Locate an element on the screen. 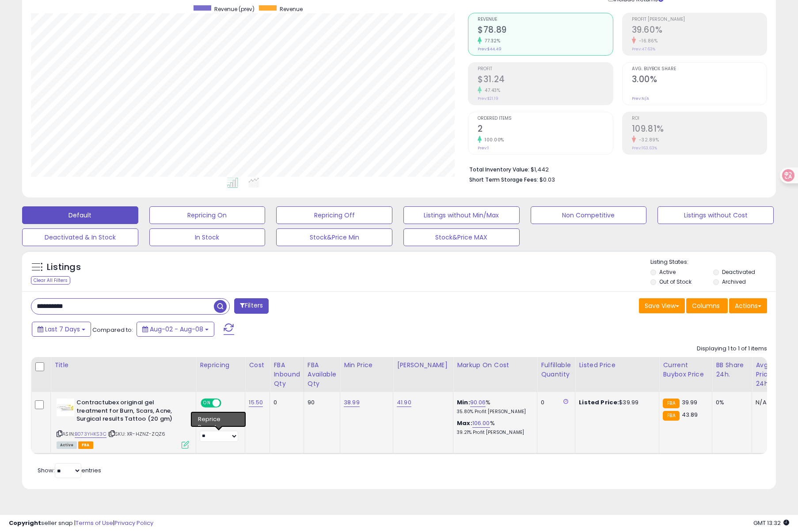 The image size is (798, 532). span: ON is located at coordinates (207, 403).